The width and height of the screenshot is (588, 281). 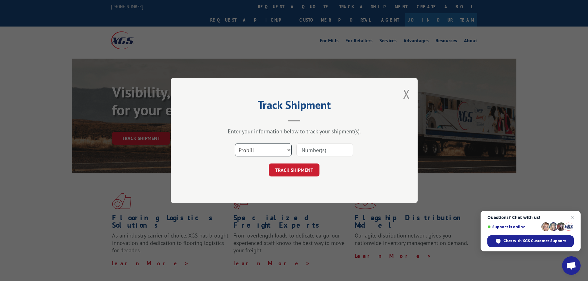 I want to click on input: Number(s), so click(x=325, y=150).